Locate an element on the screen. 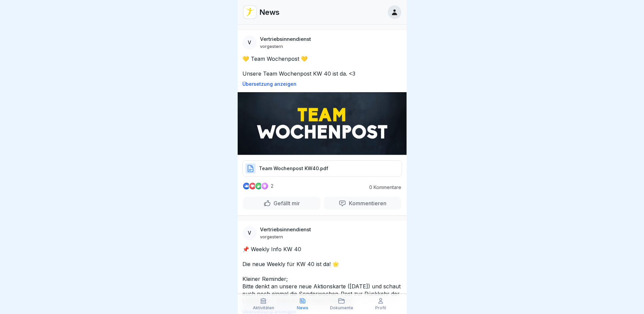 This screenshot has width=644, height=314. p: Profil is located at coordinates (381, 308).